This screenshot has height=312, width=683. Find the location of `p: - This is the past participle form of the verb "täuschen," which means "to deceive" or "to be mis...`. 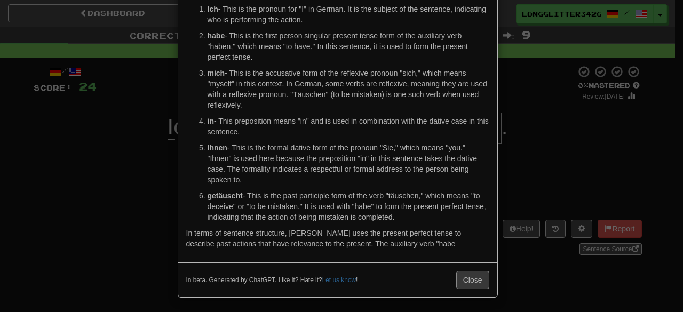

p: - This is the past participle form of the verb "täuschen," which means "to deceive" or "to be mis... is located at coordinates (349, 207).